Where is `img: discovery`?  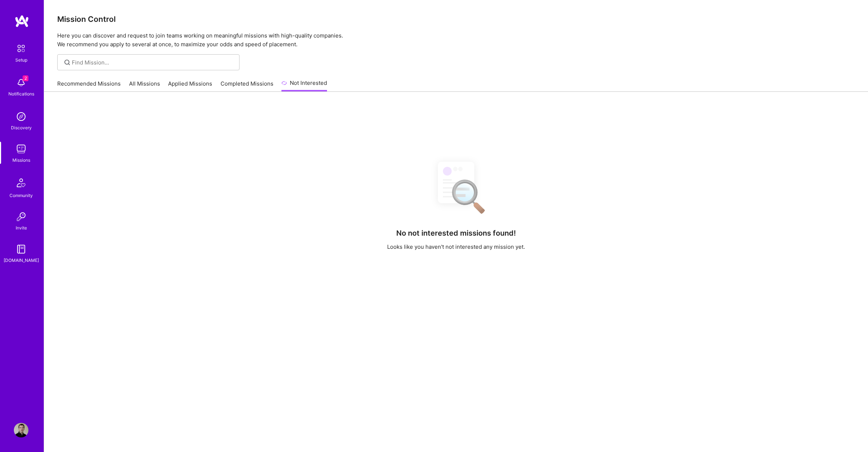
img: discovery is located at coordinates (21, 116).